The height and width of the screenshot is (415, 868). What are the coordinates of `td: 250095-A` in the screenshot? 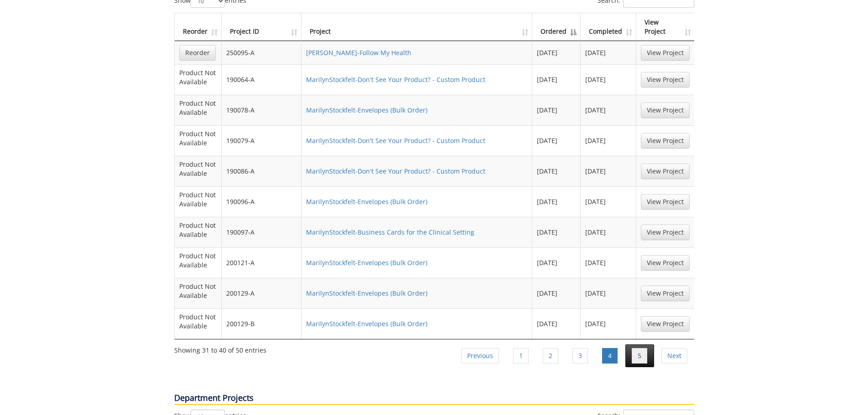 It's located at (262, 52).